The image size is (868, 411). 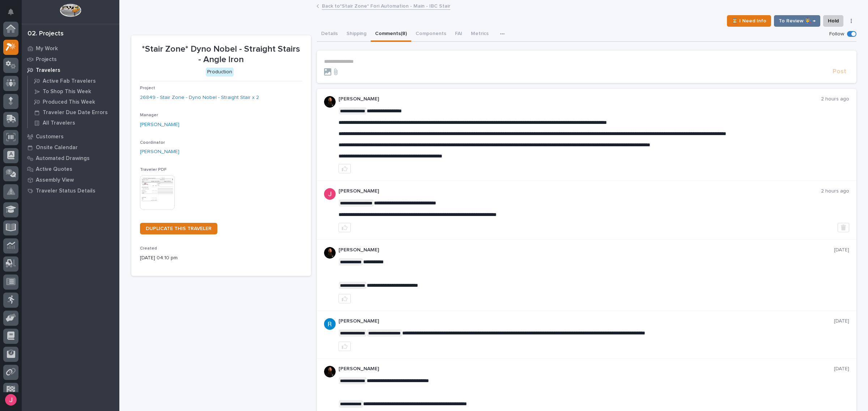 I want to click on button: Shipping, so click(x=356, y=34).